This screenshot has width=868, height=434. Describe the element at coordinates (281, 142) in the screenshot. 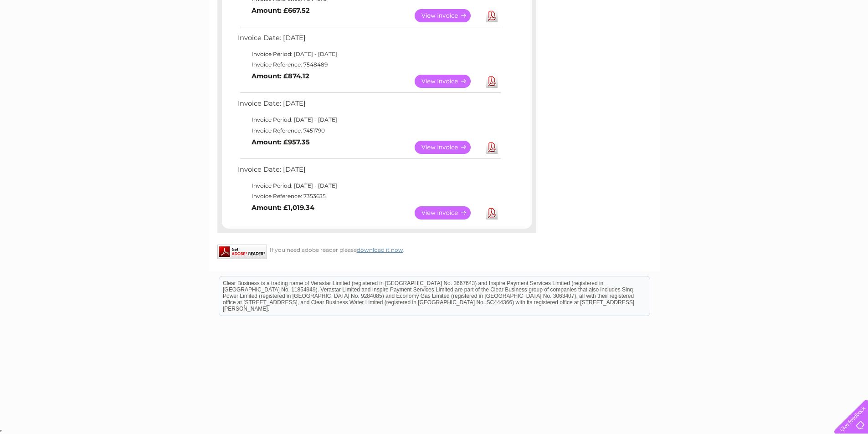

I see `b: Amount: £957.35` at that location.